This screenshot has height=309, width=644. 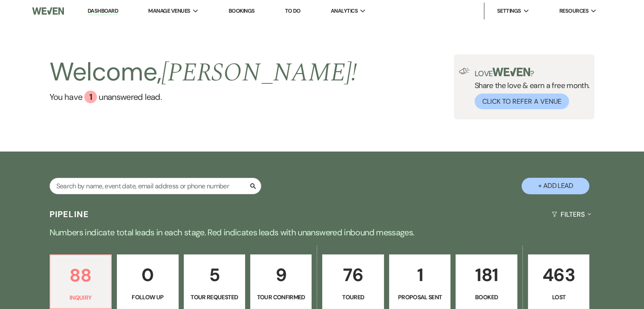 What do you see at coordinates (80, 275) in the screenshot?
I see `p: 88` at bounding box center [80, 275].